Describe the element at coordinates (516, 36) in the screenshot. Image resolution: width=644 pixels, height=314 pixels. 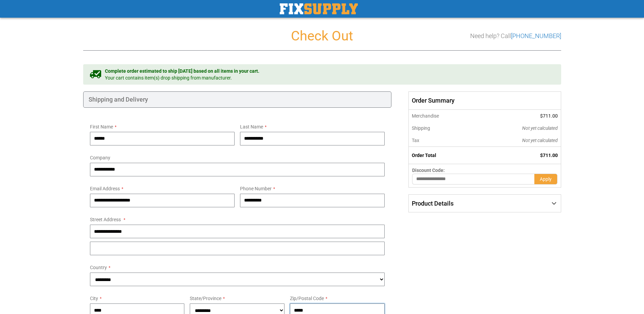
I see `h3: Need help? Call` at that location.